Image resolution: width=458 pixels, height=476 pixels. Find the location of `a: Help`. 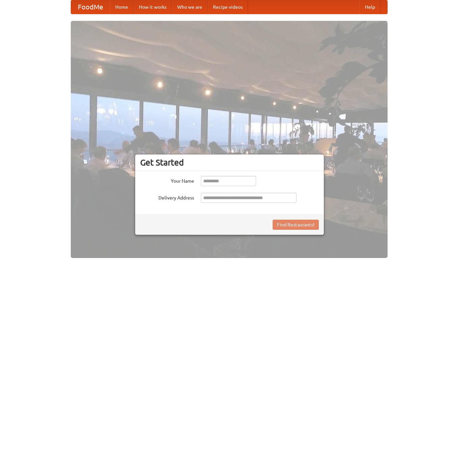

a: Help is located at coordinates (370, 7).